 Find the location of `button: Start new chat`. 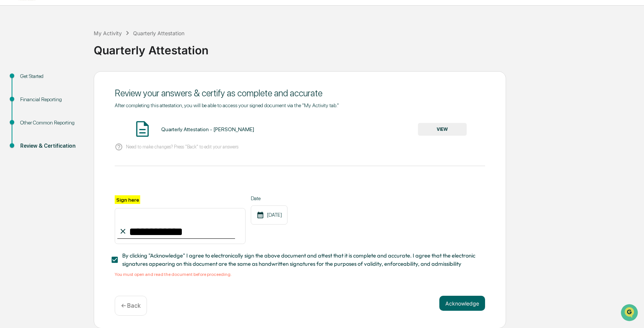

button: Start new chat is located at coordinates (132, 64).